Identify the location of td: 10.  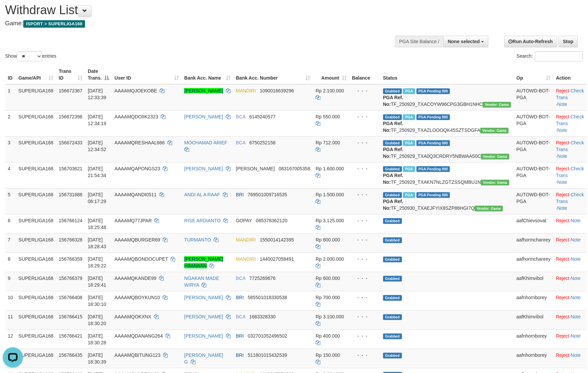
(10, 300).